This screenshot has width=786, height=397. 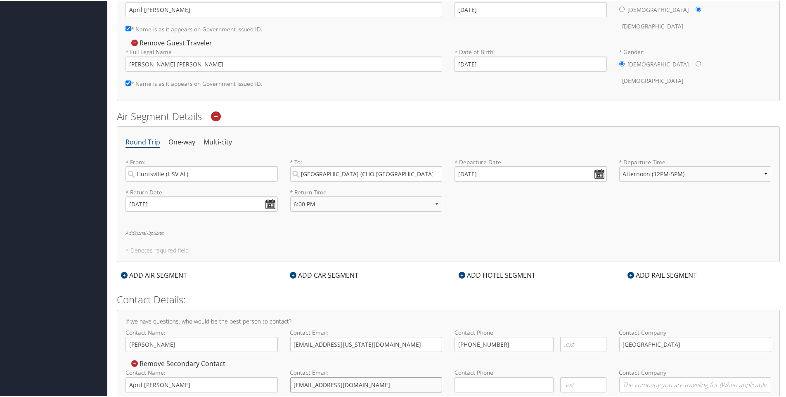 I want to click on li: One-way, so click(x=182, y=142).